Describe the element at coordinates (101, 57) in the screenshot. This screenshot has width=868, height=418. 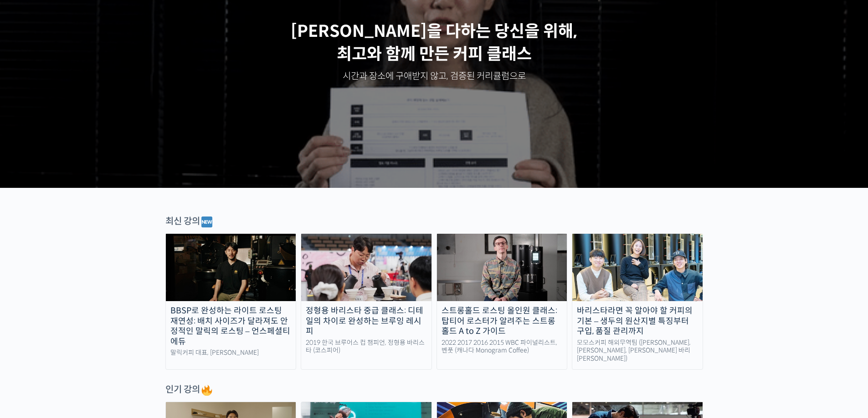
I see `div: 고객지원팀` at that location.